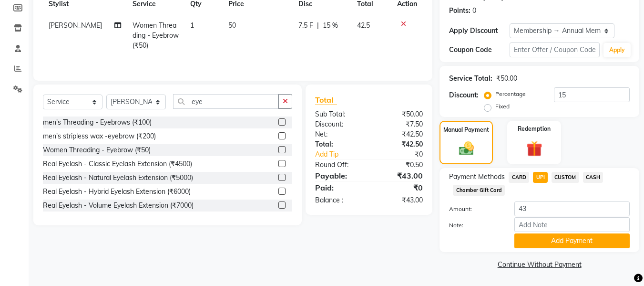  I want to click on span: Total, so click(326, 100).